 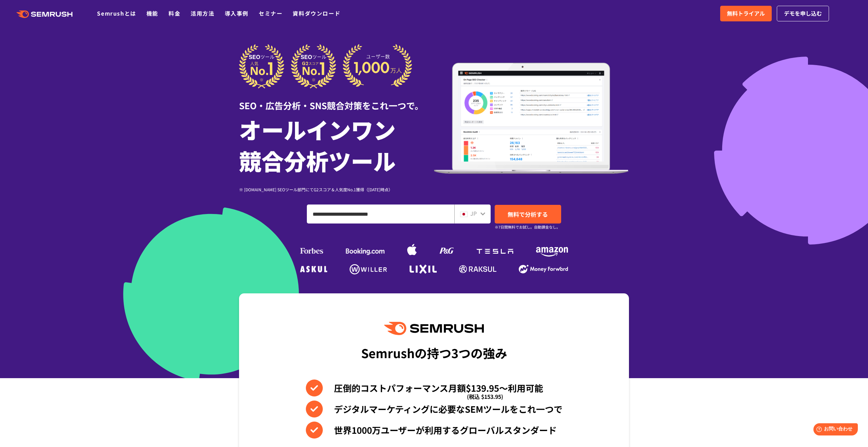 I want to click on li: デジタルマーケティングに必要なSEMツールをこれ一つで, so click(x=434, y=409).